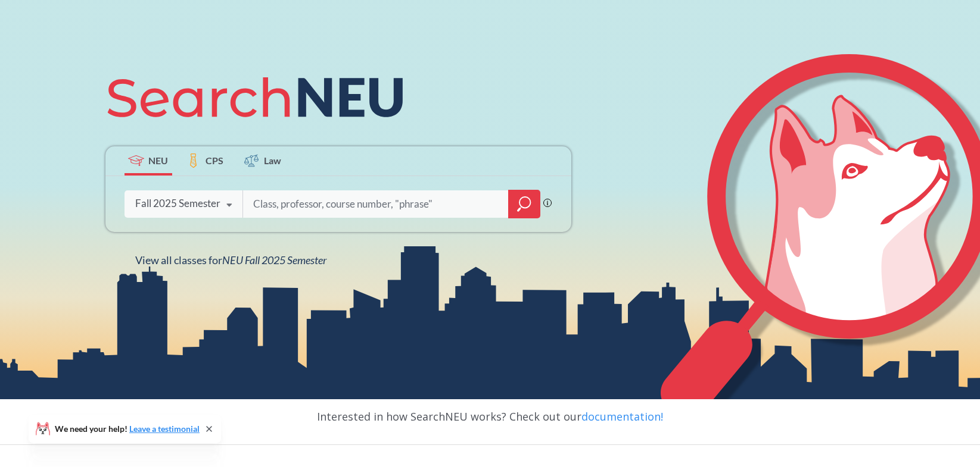 The image size is (980, 467). What do you see at coordinates (272, 160) in the screenshot?
I see `span: Law` at bounding box center [272, 160].